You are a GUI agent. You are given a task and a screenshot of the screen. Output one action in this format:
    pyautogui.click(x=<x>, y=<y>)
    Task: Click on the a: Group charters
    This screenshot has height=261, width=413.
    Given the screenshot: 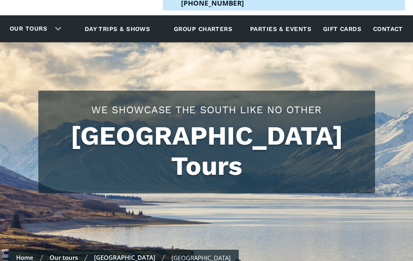 What is the action you would take?
    pyautogui.click(x=203, y=29)
    